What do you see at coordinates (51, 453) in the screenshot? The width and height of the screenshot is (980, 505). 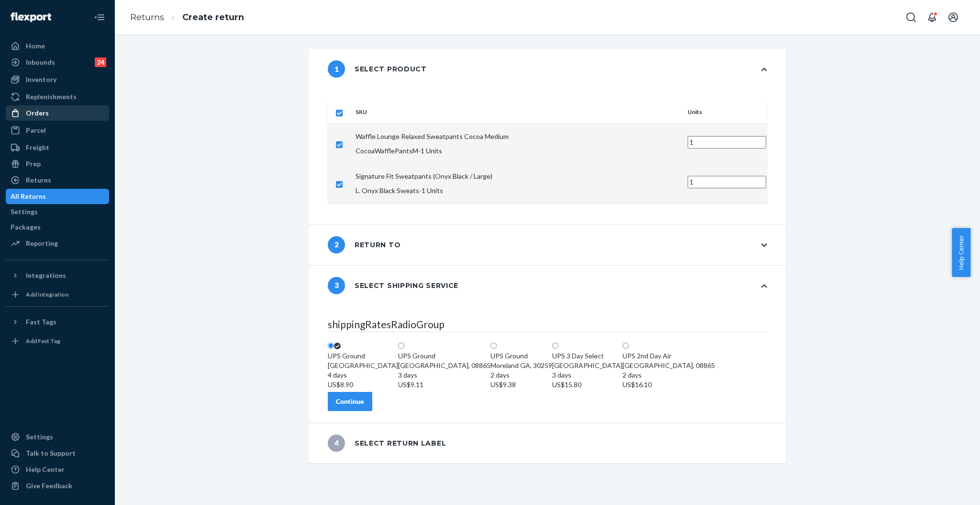 I see `div: Talk to Support` at bounding box center [51, 453].